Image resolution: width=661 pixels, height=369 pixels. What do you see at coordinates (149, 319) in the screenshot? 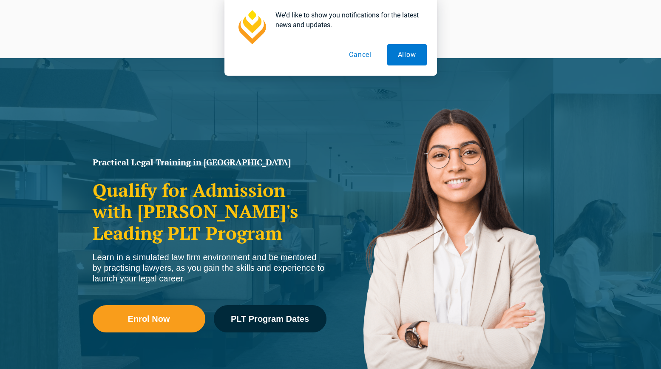
I see `span: Enrol Now` at bounding box center [149, 319].